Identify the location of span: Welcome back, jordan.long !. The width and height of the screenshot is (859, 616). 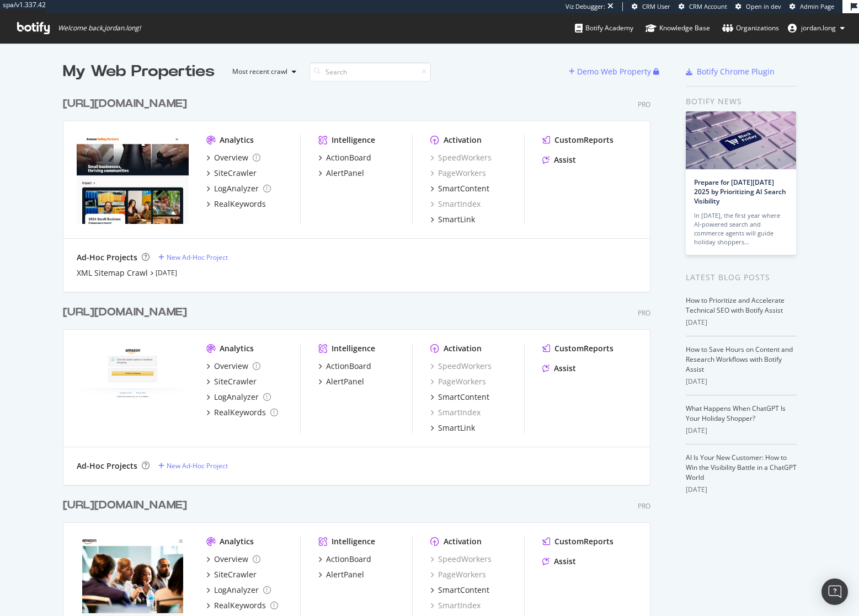
(99, 28).